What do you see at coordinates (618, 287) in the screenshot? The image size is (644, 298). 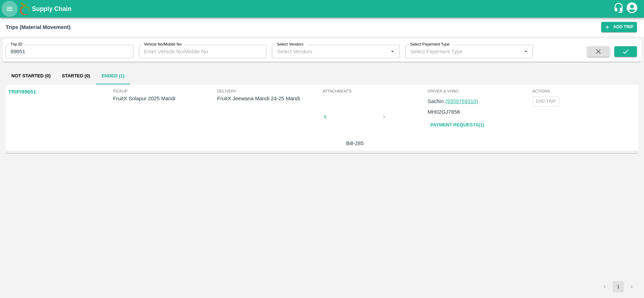 I see `nav: pagination navigation` at bounding box center [618, 287].